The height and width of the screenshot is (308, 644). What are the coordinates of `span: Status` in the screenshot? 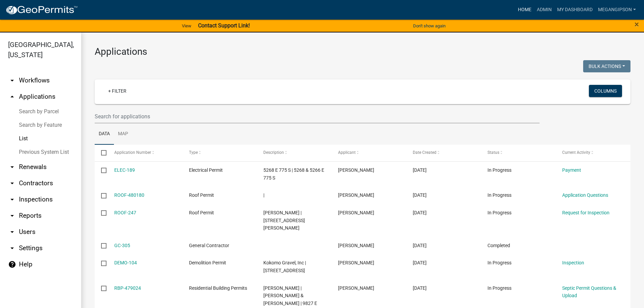 It's located at (493, 153).